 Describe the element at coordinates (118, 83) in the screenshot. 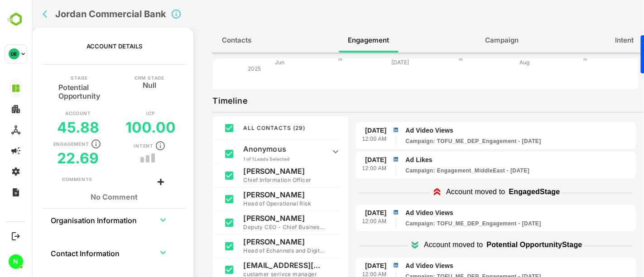

I see `h5: Null` at that location.